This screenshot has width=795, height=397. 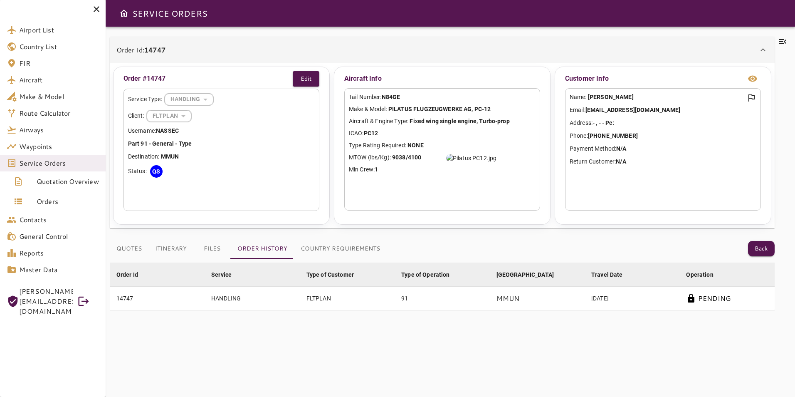 I want to click on p: Aircraft & Engine Type:, so click(x=442, y=121).